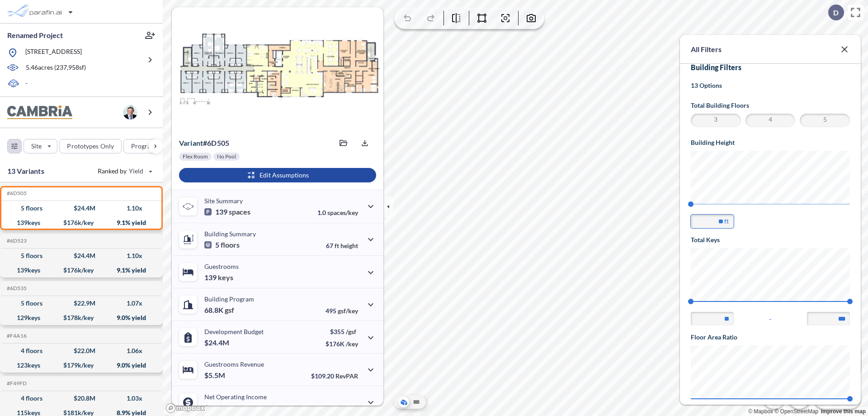  I want to click on p: Flex Room, so click(195, 157).